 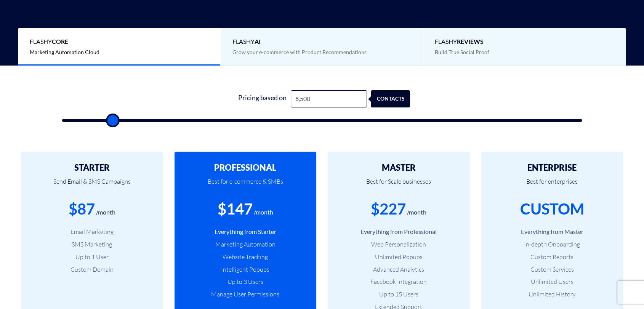 What do you see at coordinates (388, 209) in the screenshot?
I see `div: $227` at bounding box center [388, 209].